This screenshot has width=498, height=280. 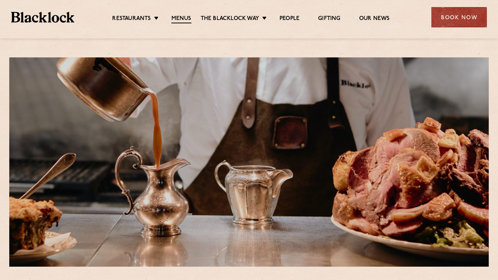 I want to click on a: Restaurants, so click(x=131, y=19).